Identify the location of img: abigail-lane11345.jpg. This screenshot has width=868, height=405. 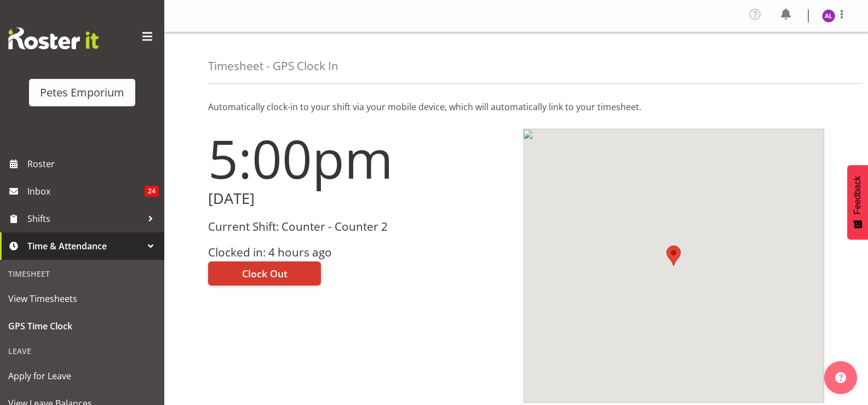
(829, 16).